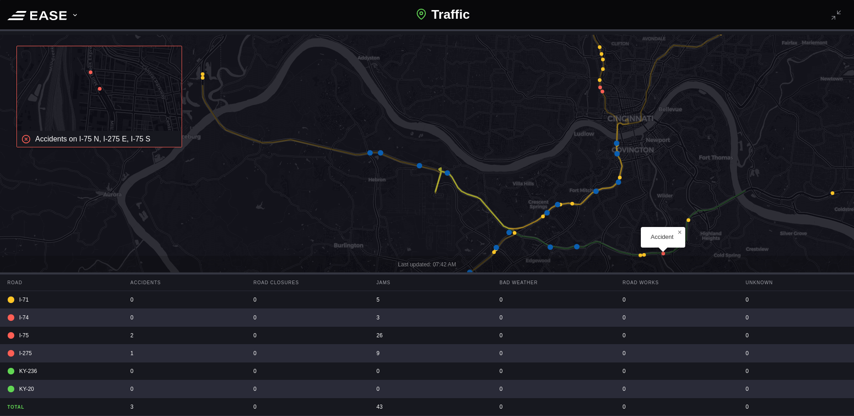 Image resolution: width=854 pixels, height=416 pixels. Describe the element at coordinates (673, 282) in the screenshot. I see `div: Road Works` at that location.